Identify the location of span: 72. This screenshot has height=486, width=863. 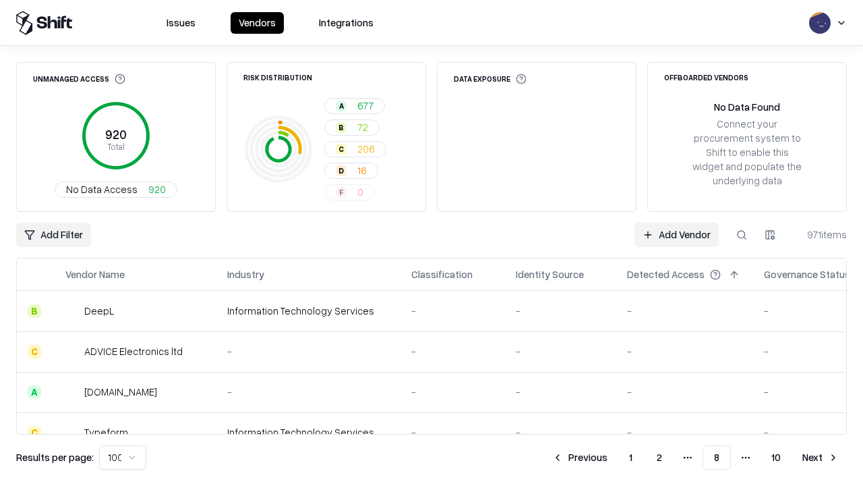
(363, 127).